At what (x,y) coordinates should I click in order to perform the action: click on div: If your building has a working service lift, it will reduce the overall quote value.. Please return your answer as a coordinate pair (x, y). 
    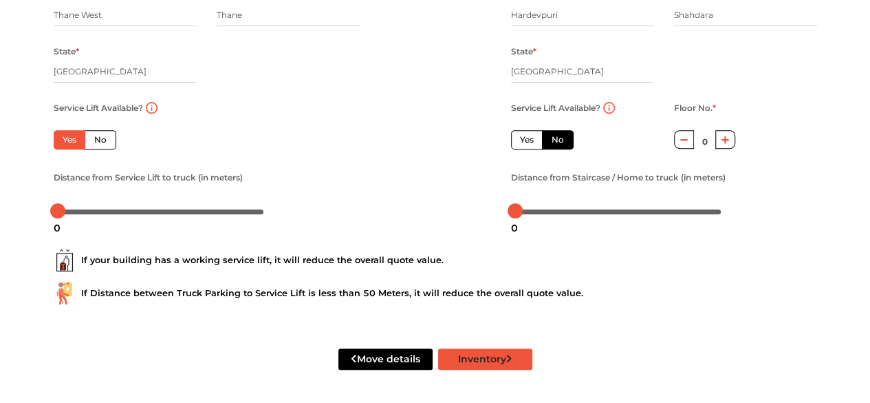
    Looking at the image, I should click on (436, 260).